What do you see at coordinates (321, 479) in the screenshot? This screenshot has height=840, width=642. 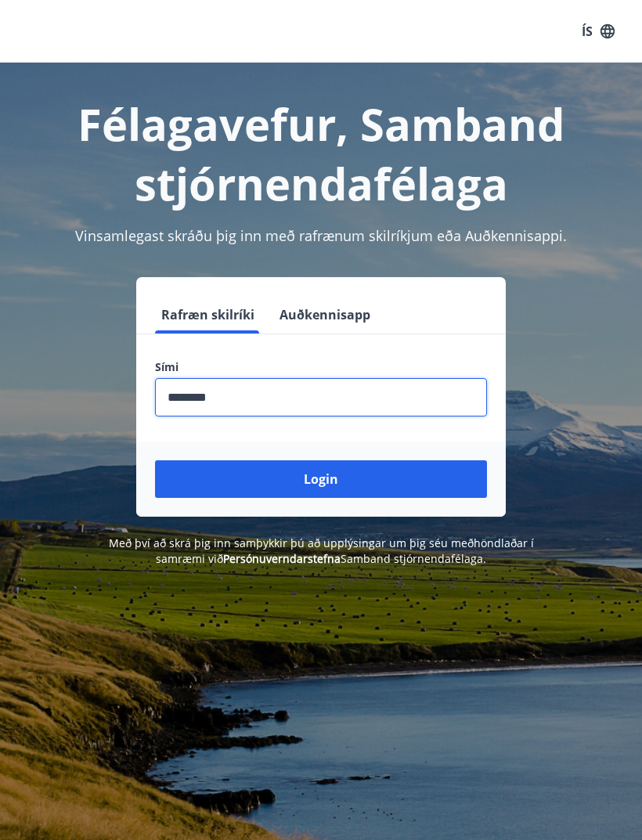 I see `button: Login` at bounding box center [321, 479].